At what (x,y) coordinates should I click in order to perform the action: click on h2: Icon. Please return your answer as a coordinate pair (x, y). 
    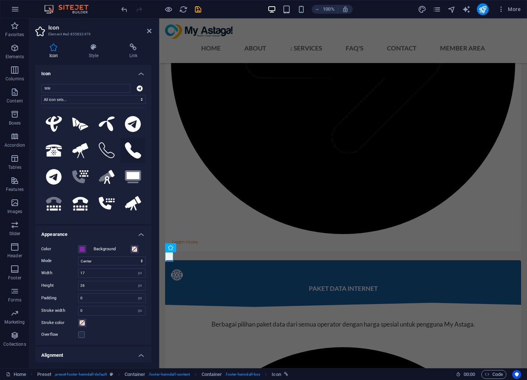
    Looking at the image, I should click on (100, 28).